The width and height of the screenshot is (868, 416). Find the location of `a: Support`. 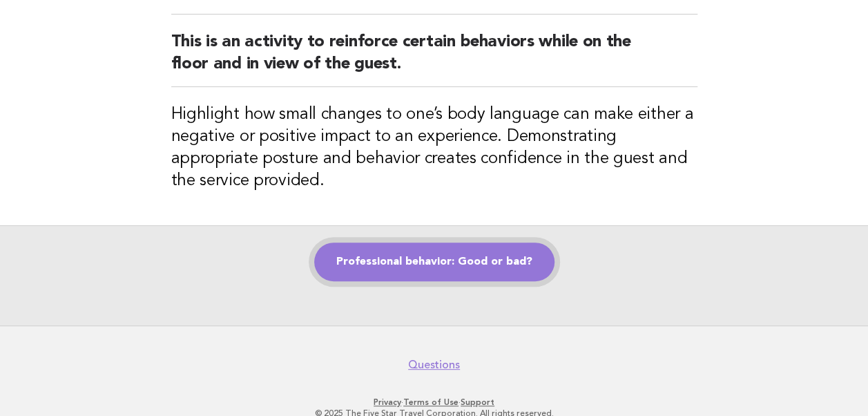

a: Support is located at coordinates (477, 402).